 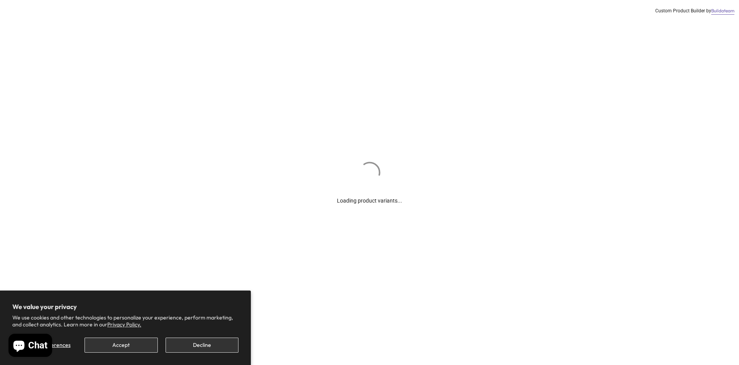 What do you see at coordinates (125, 321) in the screenshot?
I see `p: We use cookies and other technologies to personalize your experience, perform marketing, and coll...` at bounding box center [125, 321].